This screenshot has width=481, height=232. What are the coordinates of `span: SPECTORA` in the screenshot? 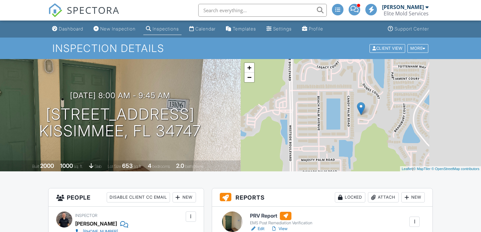 It's located at (93, 10).